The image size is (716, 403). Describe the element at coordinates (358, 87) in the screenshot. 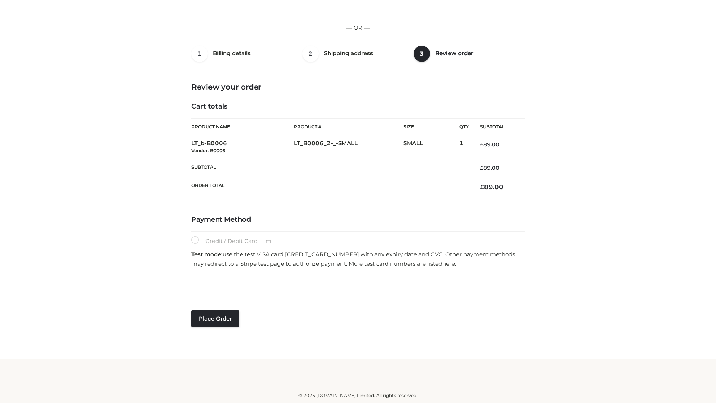

I see `h3: Review your order` at that location.